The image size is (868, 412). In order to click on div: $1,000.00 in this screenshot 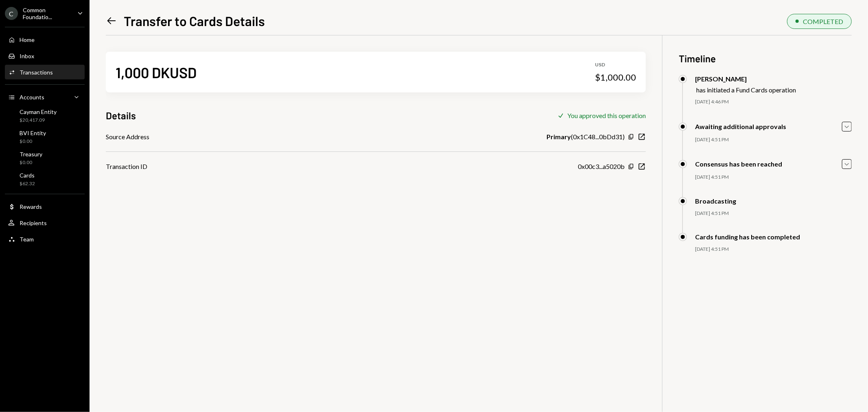, I will do `click(615, 77)`.